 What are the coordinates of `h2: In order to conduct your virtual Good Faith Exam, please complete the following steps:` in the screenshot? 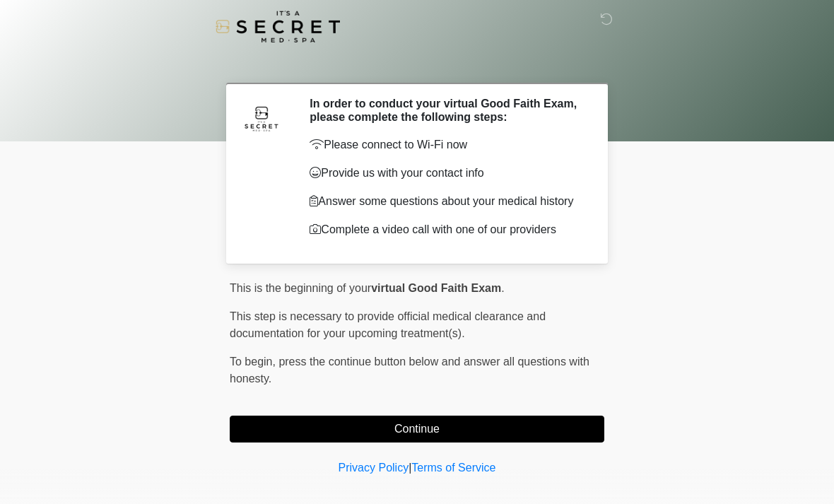 It's located at (446, 110).